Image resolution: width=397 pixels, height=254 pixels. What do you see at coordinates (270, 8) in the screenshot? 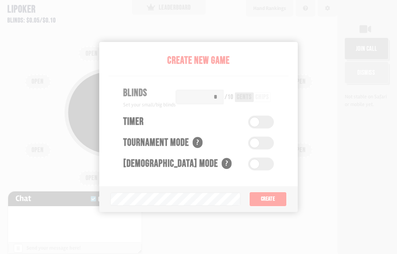
I see `div: Hand Rankings` at bounding box center [270, 8].